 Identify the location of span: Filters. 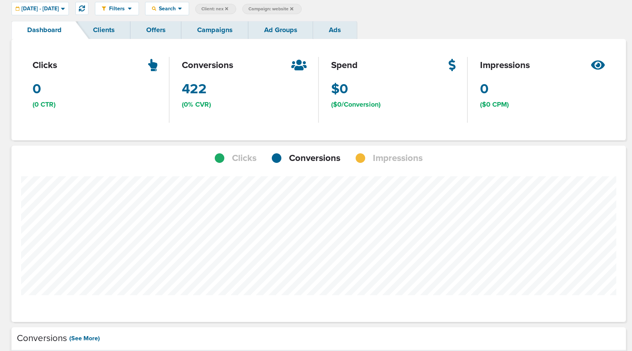
(117, 8).